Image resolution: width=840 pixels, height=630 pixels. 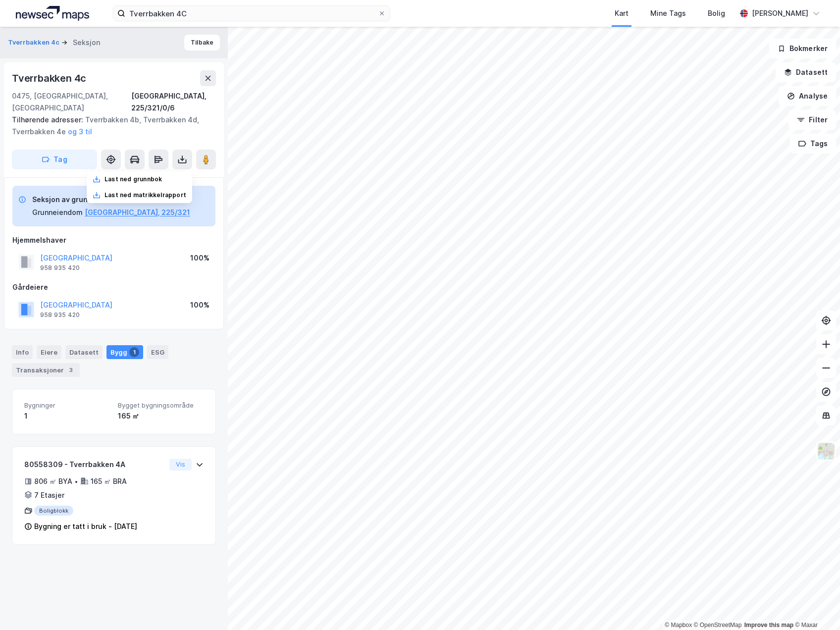 What do you see at coordinates (86, 43) in the screenshot?
I see `div: Seksjon` at bounding box center [86, 43].